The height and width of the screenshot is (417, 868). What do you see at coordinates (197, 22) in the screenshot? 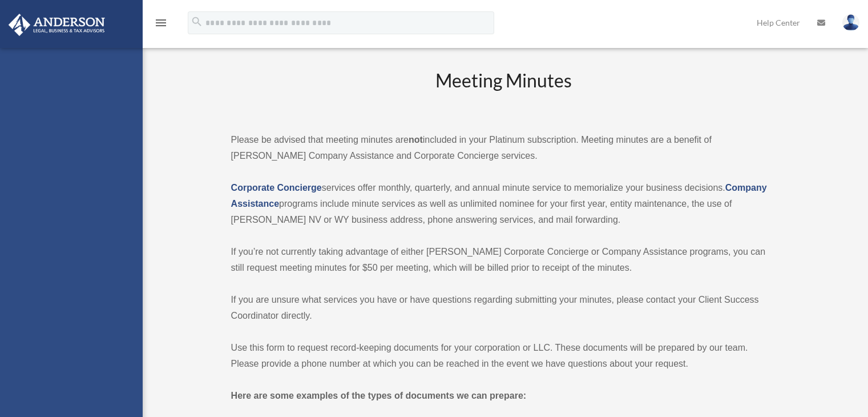
I see `i: search` at bounding box center [197, 22].